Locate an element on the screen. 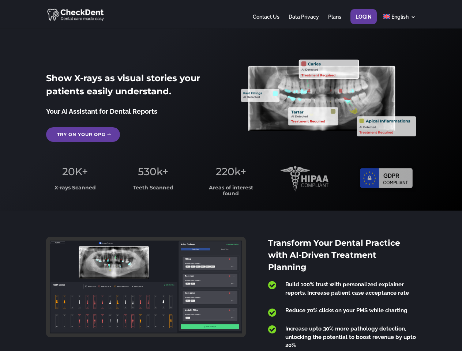  span: Transform Your Dental Practice with AI-Driven Treatment Planning is located at coordinates (334, 255).